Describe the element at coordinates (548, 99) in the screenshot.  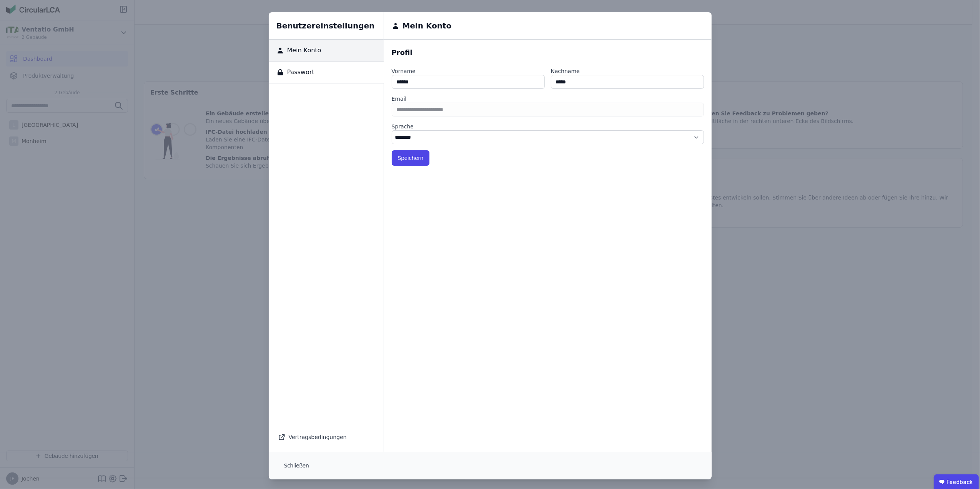
I see `label: Email` at that location.